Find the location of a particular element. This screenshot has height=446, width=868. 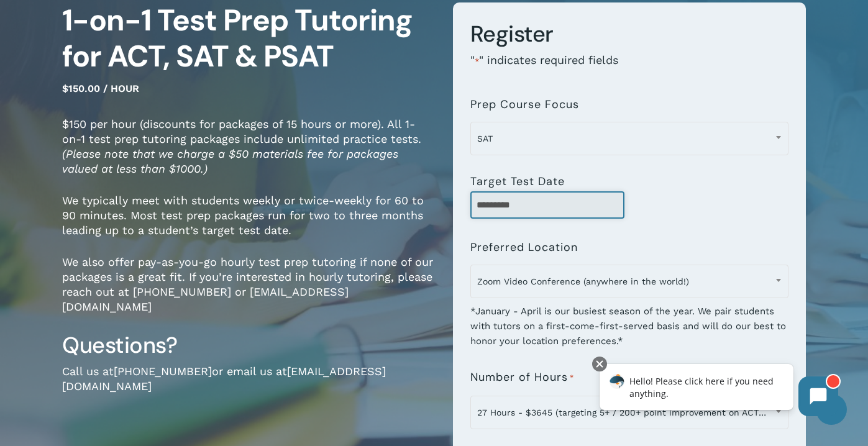

p: $150 per hour (discounts for packages of 15 hours or more). All 1-on-1 test prep tutoring package... is located at coordinates (248, 155).